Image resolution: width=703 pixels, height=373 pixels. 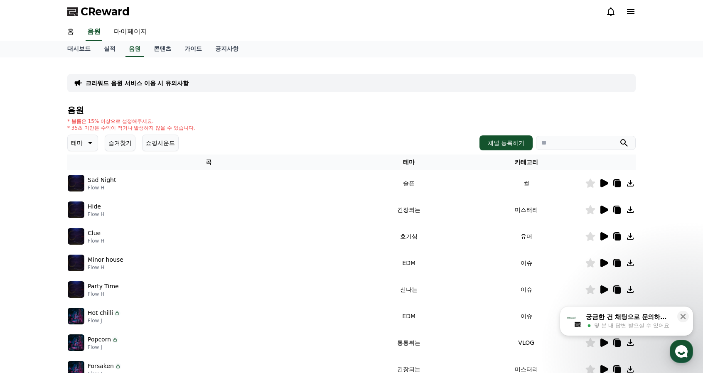 What do you see at coordinates (77, 143) in the screenshot?
I see `p: 테마` at bounding box center [77, 143].